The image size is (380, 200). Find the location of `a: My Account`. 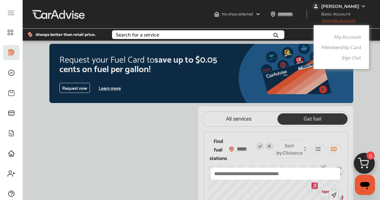

a: My Account is located at coordinates (348, 37).